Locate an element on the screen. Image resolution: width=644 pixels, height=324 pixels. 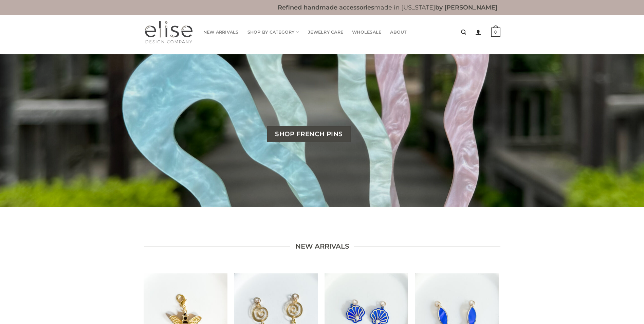
a: About is located at coordinates (398, 33).